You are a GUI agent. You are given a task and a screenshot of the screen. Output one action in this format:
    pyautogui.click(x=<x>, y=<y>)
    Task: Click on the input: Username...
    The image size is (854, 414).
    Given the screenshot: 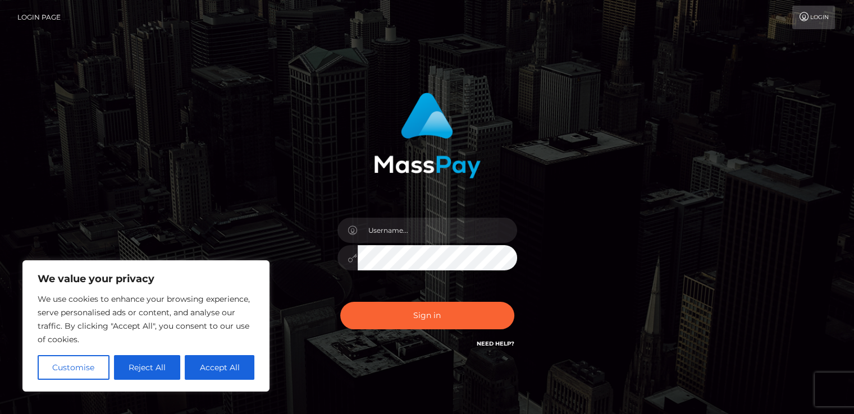 What is the action you would take?
    pyautogui.click(x=437, y=230)
    